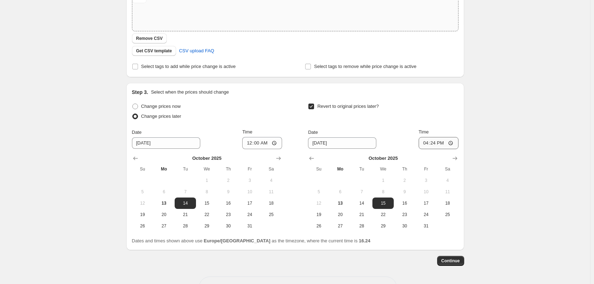 Image resolution: width=594 pixels, height=284 pixels. I want to click on button: Wednesday October 29 2025, so click(207, 226).